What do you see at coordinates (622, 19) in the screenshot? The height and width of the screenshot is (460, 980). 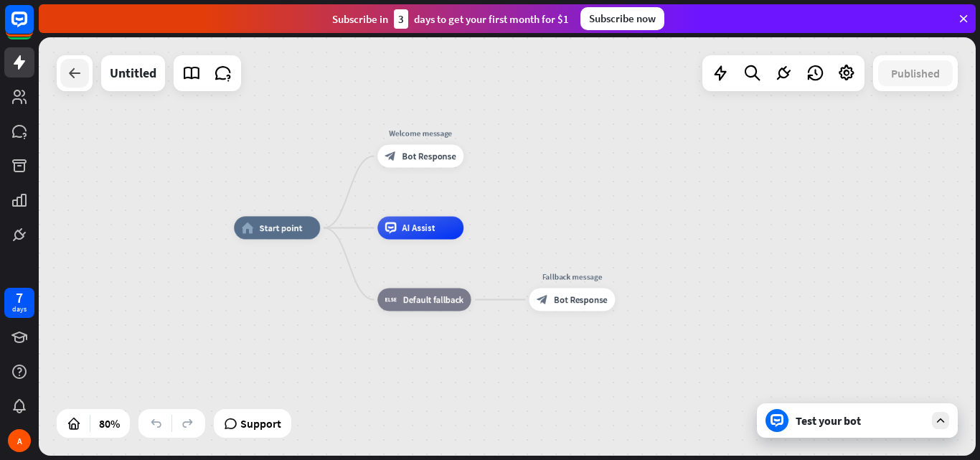 I see `div: Subscribe now` at bounding box center [622, 19].